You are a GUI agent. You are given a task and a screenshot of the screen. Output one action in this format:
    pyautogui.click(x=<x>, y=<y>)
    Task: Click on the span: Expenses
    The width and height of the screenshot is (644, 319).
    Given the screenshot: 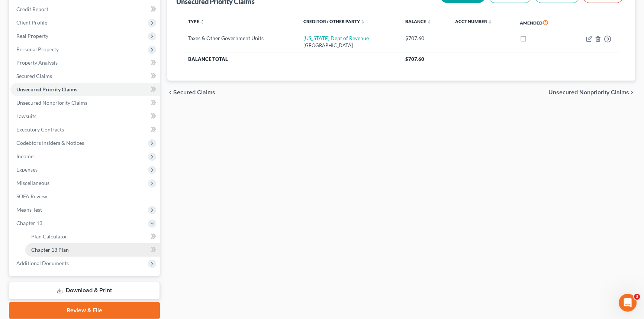 What is the action you would take?
    pyautogui.click(x=27, y=169)
    